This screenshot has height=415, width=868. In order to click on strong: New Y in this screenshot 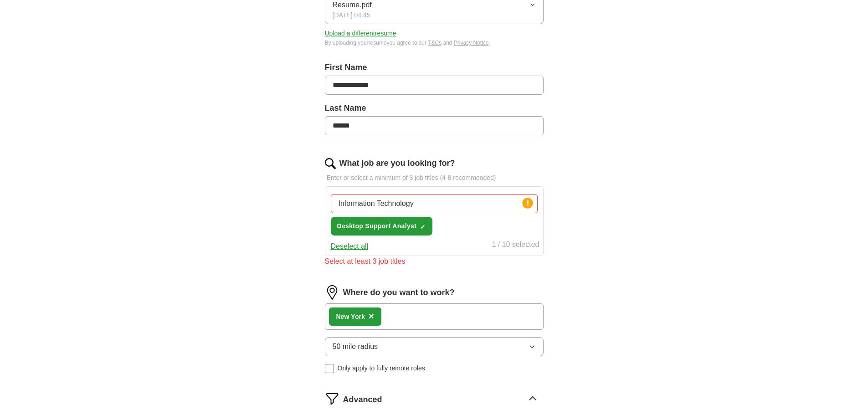, I will do `click(346, 316)`.